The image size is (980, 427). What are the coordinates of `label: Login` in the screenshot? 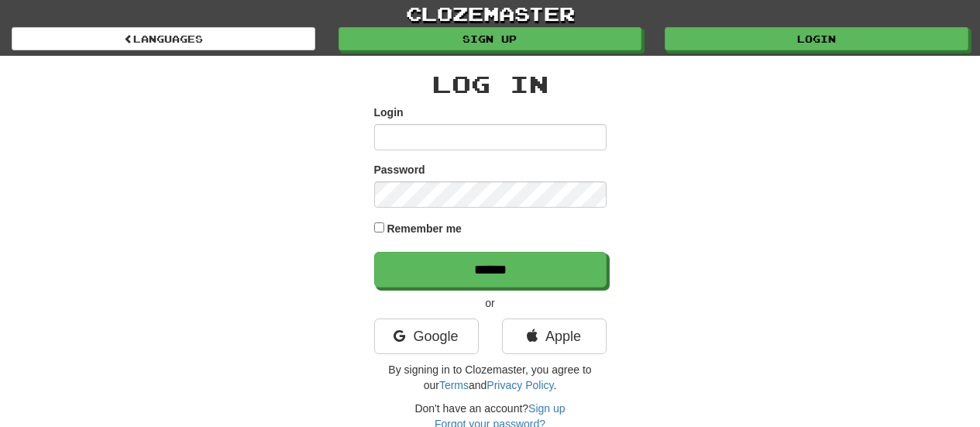 It's located at (389, 113).